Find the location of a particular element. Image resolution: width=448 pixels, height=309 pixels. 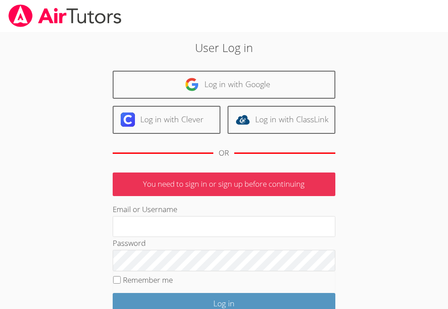

div: OR is located at coordinates (223, 153).